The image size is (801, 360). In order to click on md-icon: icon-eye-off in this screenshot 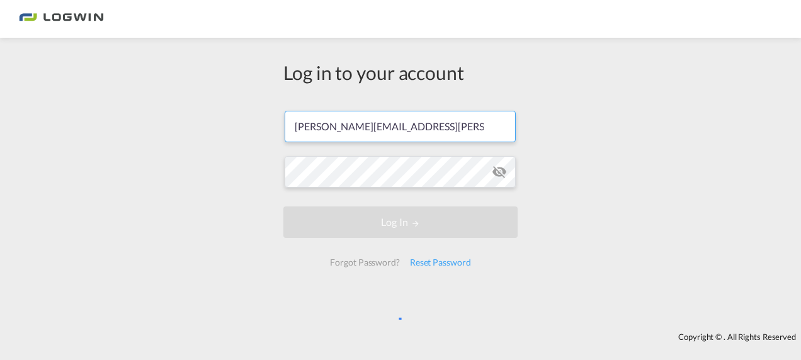, I will do `click(499, 172)`.